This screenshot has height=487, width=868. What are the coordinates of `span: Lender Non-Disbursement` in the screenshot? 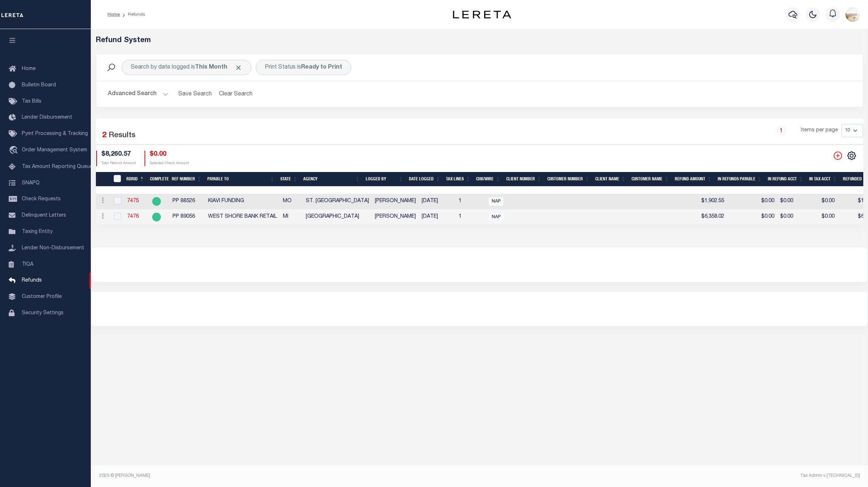 It's located at (53, 249).